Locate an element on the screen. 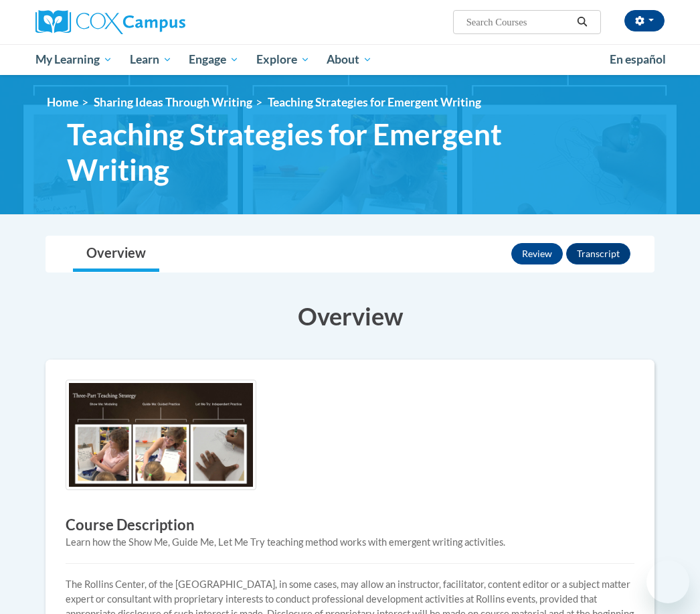 The height and width of the screenshot is (614, 700). a: My Learning is located at coordinates (73, 60).